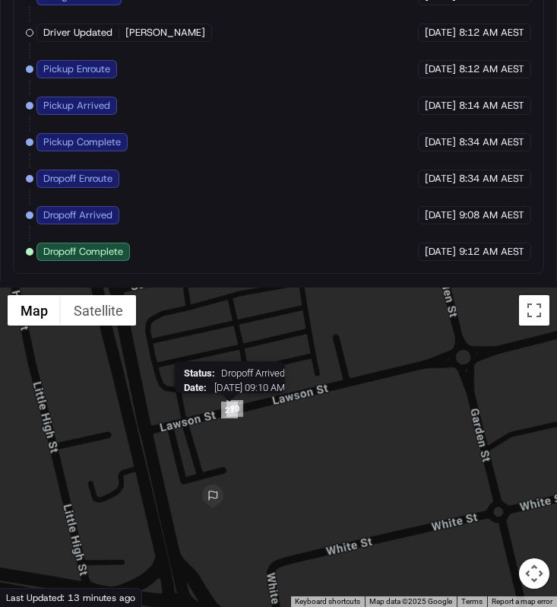 This screenshot has height=607, width=557. What do you see at coordinates (145, 106) in the screenshot?
I see `input: Clear` at bounding box center [145, 106].